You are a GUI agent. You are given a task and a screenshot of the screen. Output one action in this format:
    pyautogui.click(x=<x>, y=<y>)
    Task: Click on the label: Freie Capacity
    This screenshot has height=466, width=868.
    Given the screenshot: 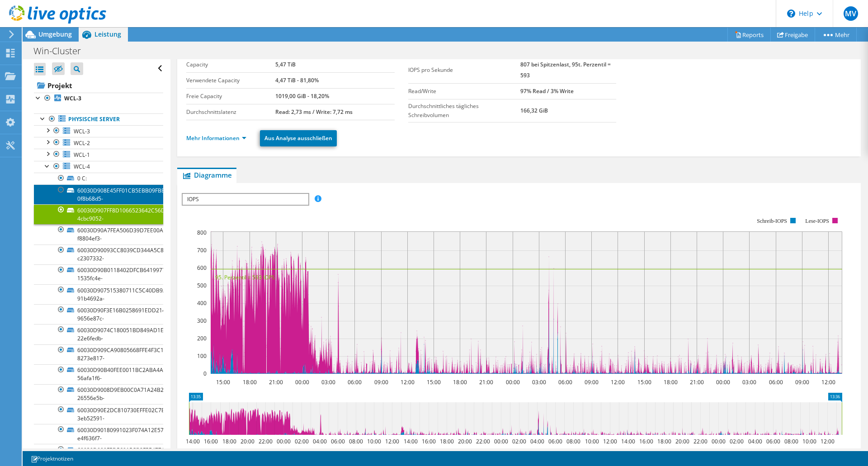 What is the action you would take?
    pyautogui.click(x=231, y=96)
    